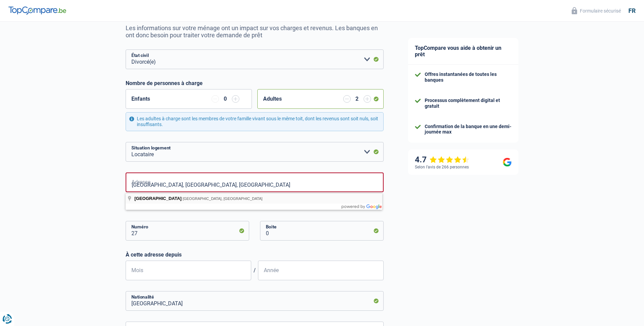 This screenshot has height=326, width=644. What do you see at coordinates (255, 122) in the screenshot?
I see `div: Les adultes à charge sont les membres de votre famille vivant sous le même toit, dont les revenus...` at bounding box center [255, 122].